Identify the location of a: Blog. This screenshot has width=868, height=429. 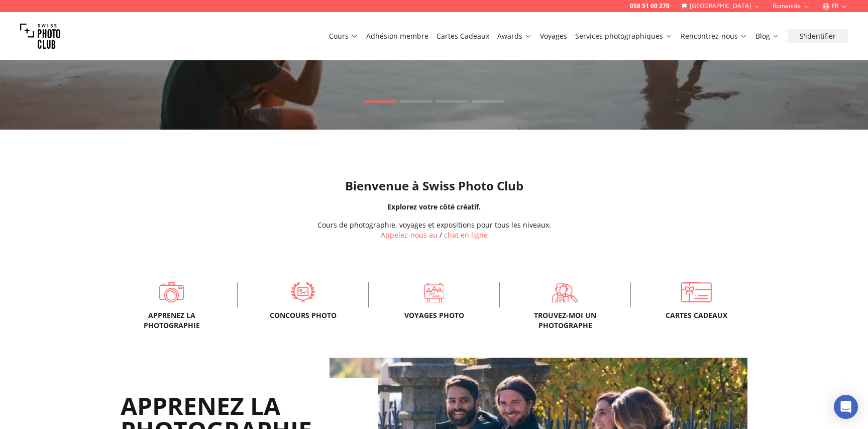
(767, 36).